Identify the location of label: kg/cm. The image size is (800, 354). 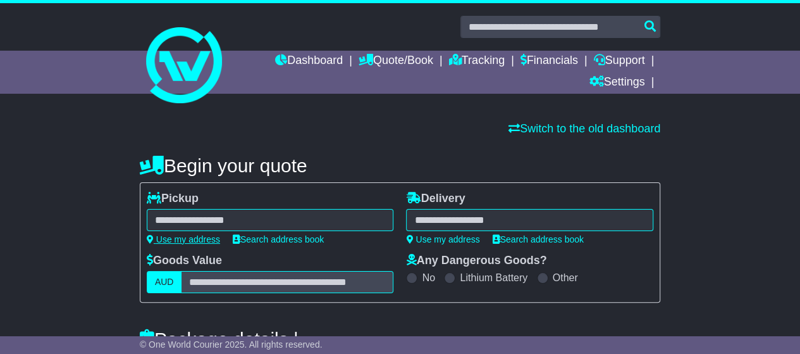
(330, 342).